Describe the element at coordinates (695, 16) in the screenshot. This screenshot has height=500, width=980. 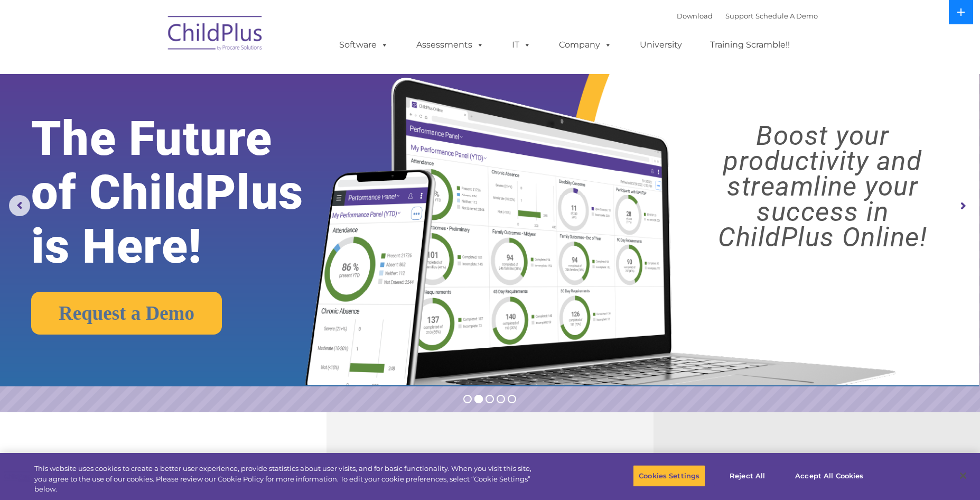
I see `a: Download` at that location.